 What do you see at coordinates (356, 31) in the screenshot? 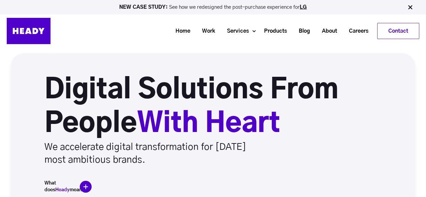
I see `a: Careers` at bounding box center [356, 31].